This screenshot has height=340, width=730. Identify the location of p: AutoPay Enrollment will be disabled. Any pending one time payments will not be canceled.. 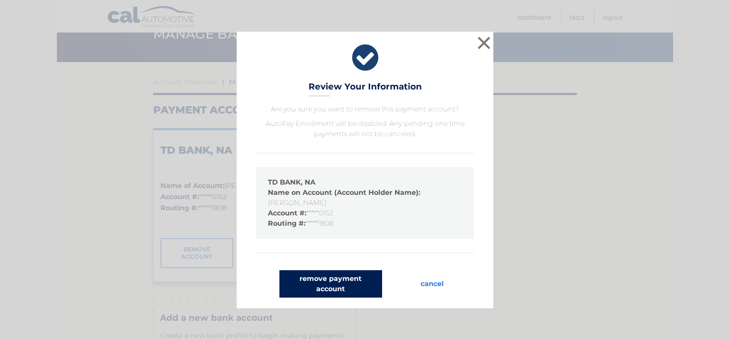
(365, 129).